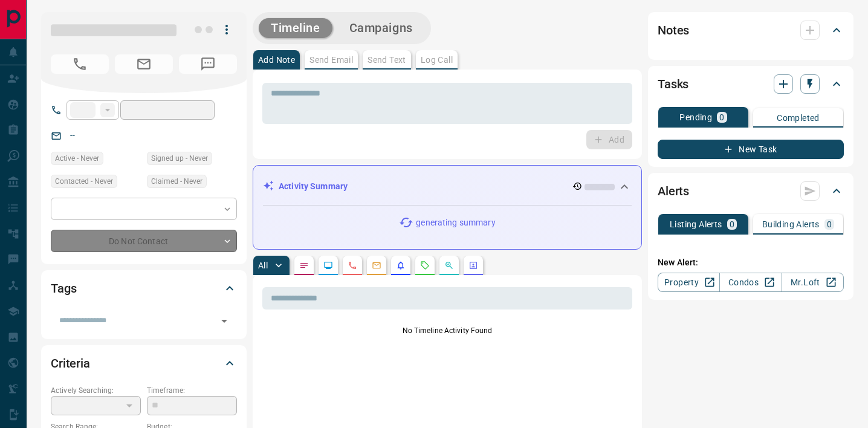 The image size is (868, 428). What do you see at coordinates (276, 59) in the screenshot?
I see `p: Add Note` at bounding box center [276, 59].